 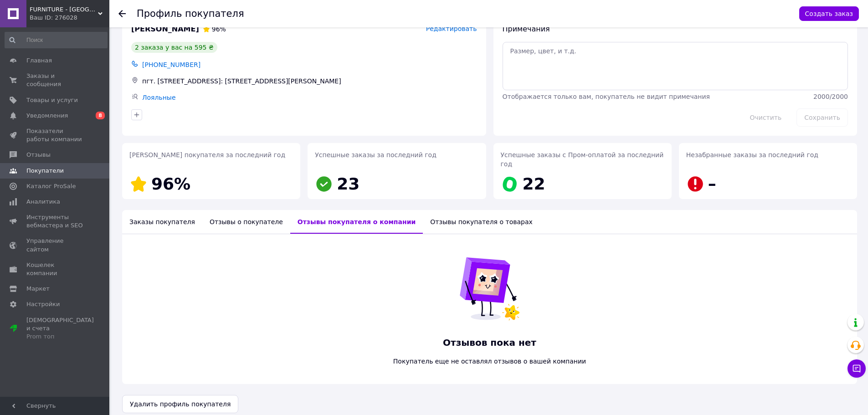 I want to click on span: Отзывы, so click(x=38, y=155).